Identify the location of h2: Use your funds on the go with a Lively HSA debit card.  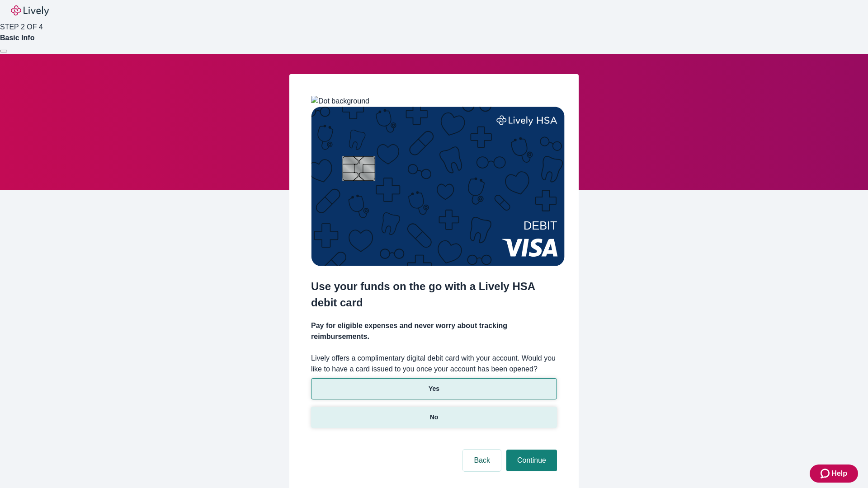
(434, 294).